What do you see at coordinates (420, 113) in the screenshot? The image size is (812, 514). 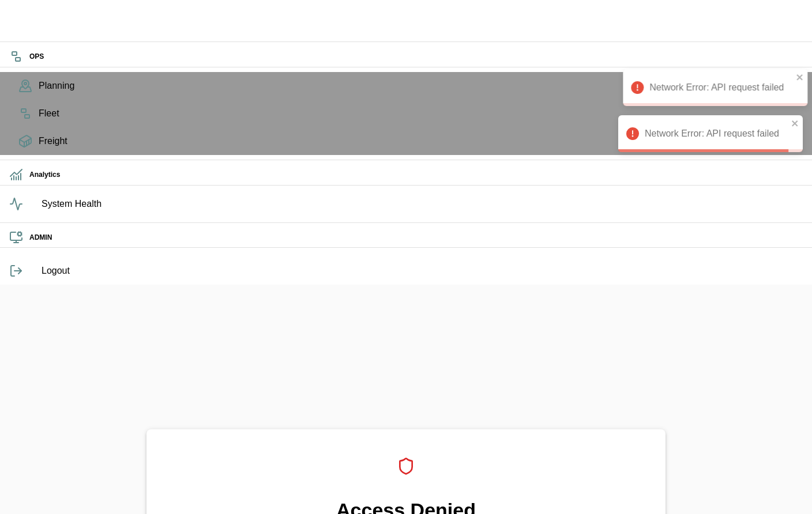 I see `span: Fleet` at bounding box center [420, 113].